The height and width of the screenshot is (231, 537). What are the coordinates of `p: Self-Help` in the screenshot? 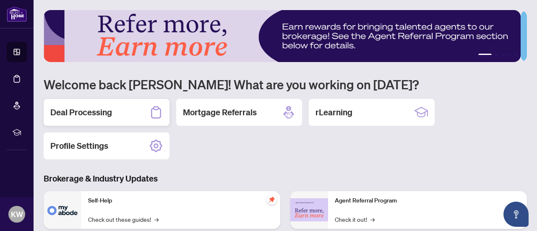 It's located at (181, 201).